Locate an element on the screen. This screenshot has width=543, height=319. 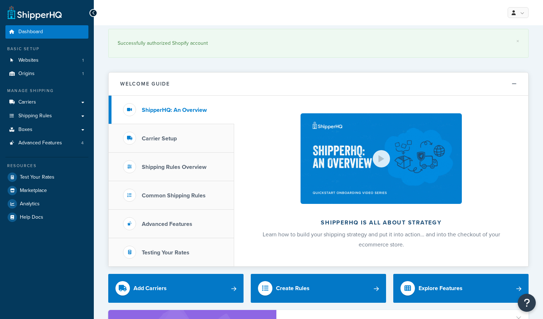
a: Origins1 is located at coordinates (47, 74).